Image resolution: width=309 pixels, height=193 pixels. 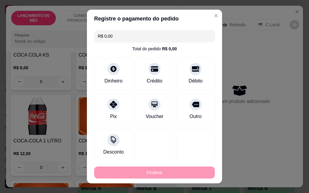 What do you see at coordinates (113, 81) in the screenshot?
I see `div: Dinheiro` at bounding box center [113, 81].